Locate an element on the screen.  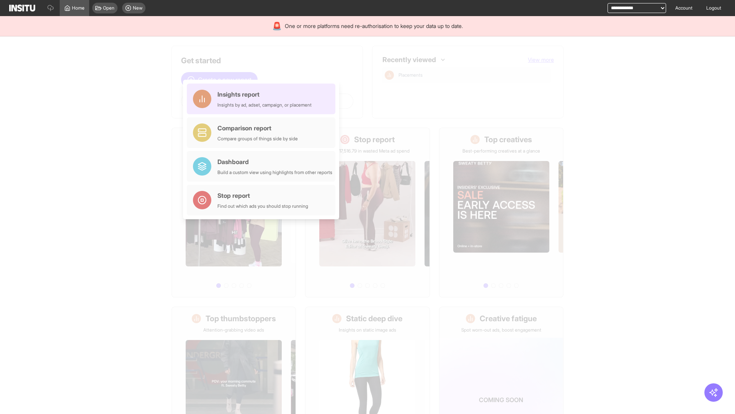
span: New is located at coordinates (137, 8).